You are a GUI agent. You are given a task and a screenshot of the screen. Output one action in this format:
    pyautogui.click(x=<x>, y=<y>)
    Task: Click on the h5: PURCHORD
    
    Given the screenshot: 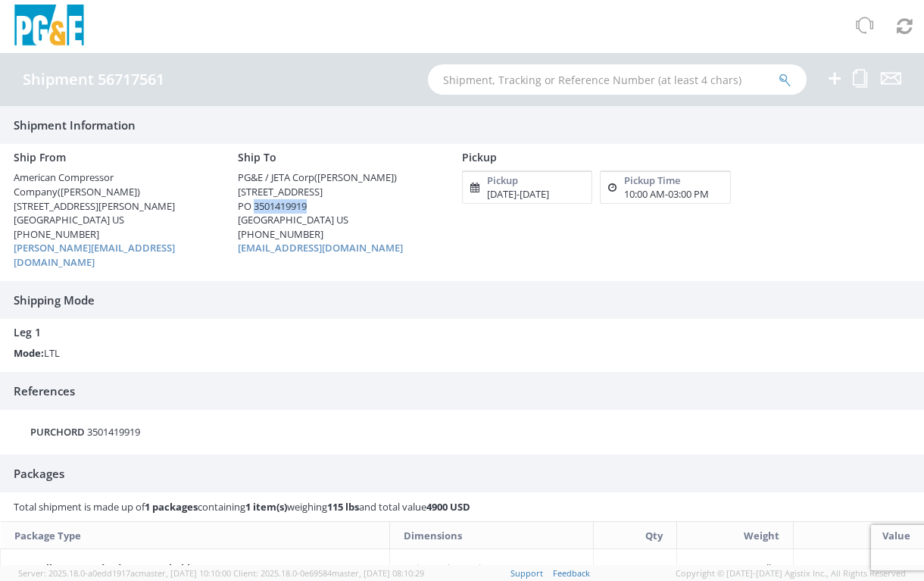 What is the action you would take?
    pyautogui.click(x=57, y=432)
    